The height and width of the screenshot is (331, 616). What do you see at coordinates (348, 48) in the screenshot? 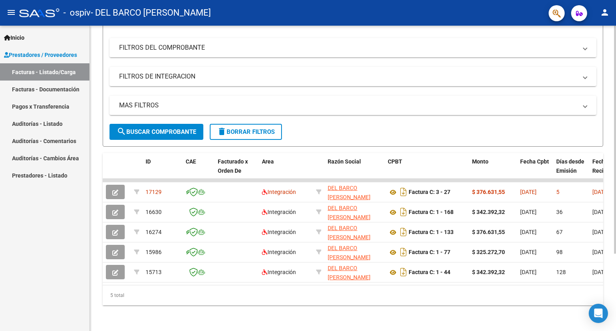
I see `mat-panel-title: FILTROS DEL COMPROBANTE` at bounding box center [348, 48].